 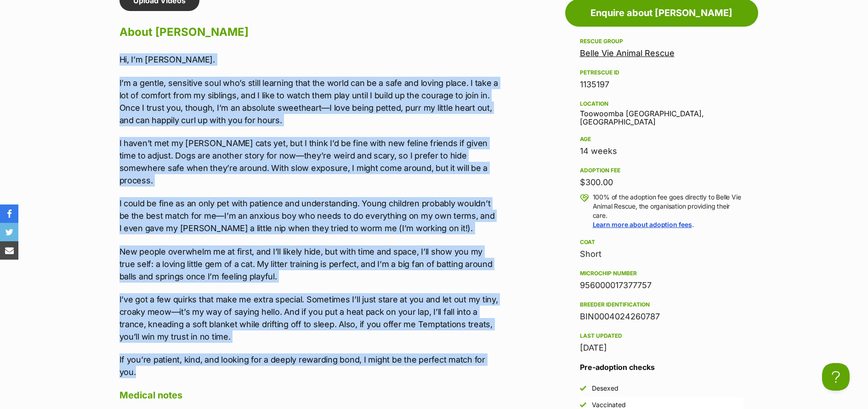 I want to click on a: Learn more about adoption fees, so click(x=642, y=224).